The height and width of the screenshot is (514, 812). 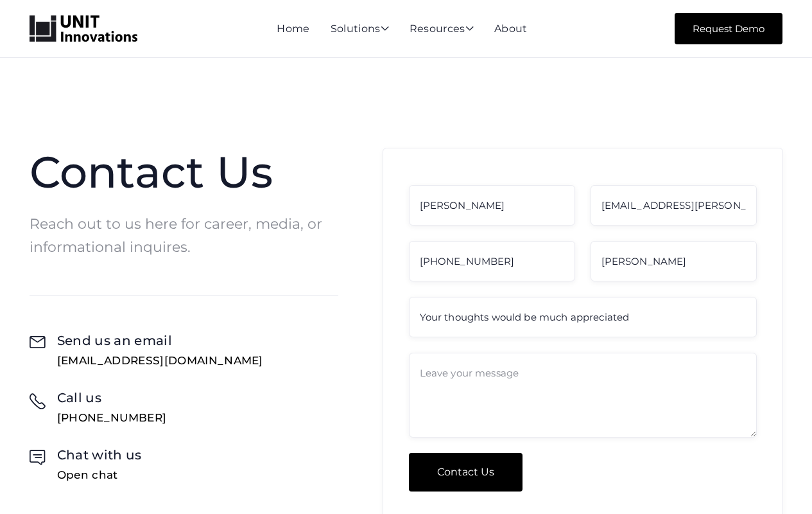 What do you see at coordinates (99, 475) in the screenshot?
I see `div: Open chat` at bounding box center [99, 475].